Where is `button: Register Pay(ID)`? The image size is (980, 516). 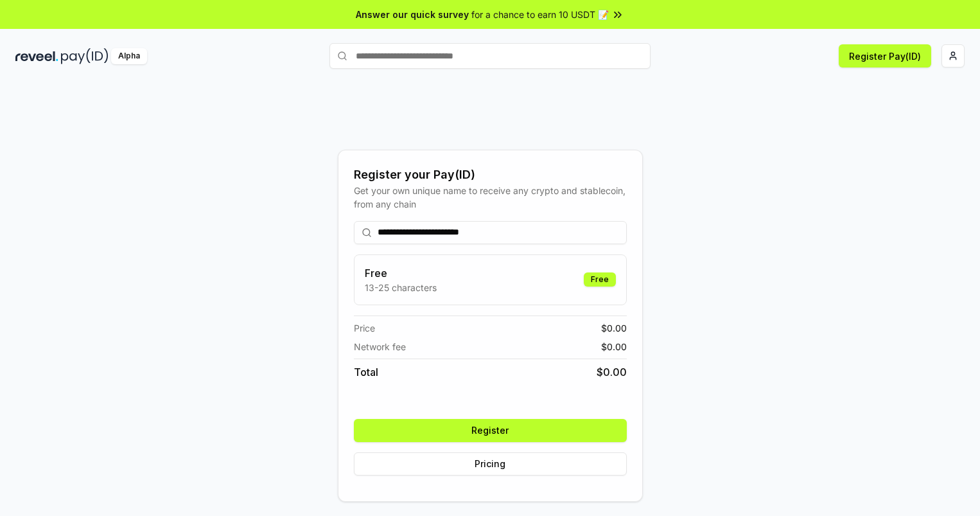 button: Register Pay(ID) is located at coordinates (886, 56).